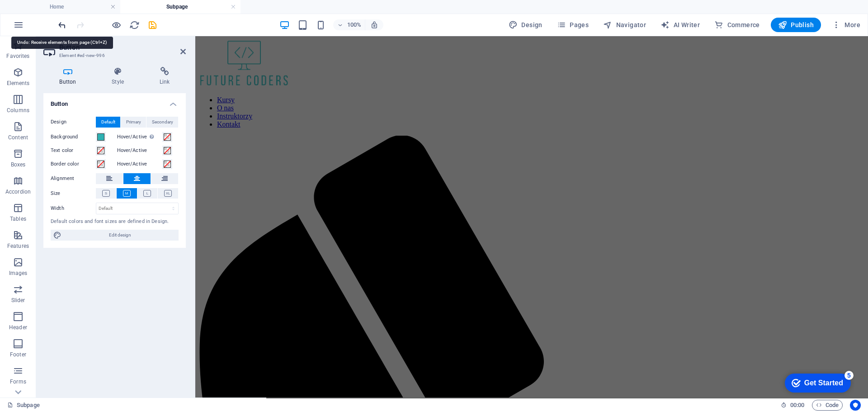 The width and height of the screenshot is (868, 412). I want to click on p: Features, so click(18, 246).